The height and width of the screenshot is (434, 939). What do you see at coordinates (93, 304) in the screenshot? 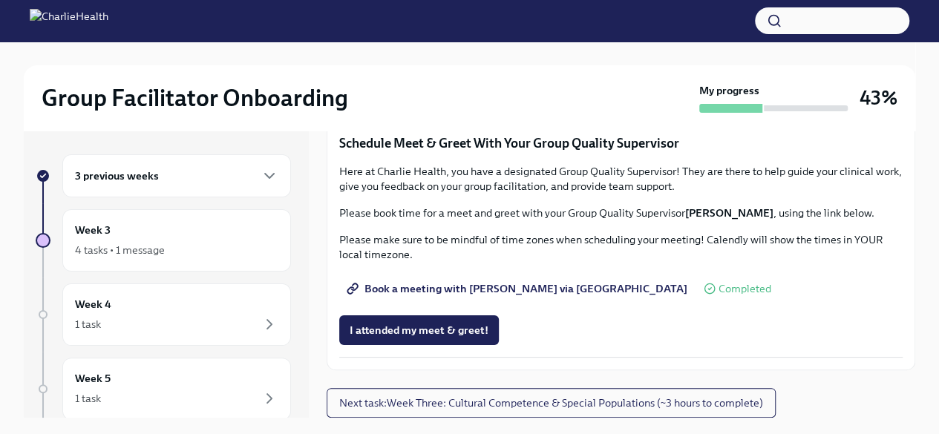
I see `h6: Week 4` at bounding box center [93, 304].